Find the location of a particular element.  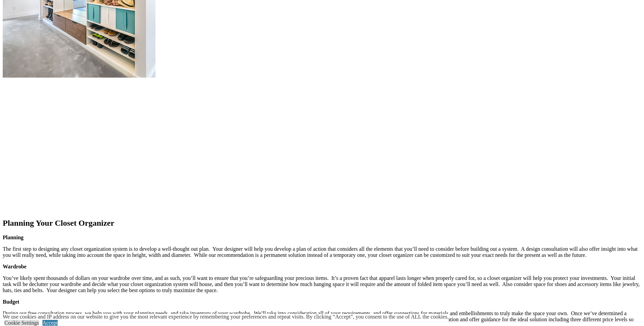

a: Accept is located at coordinates (50, 323).